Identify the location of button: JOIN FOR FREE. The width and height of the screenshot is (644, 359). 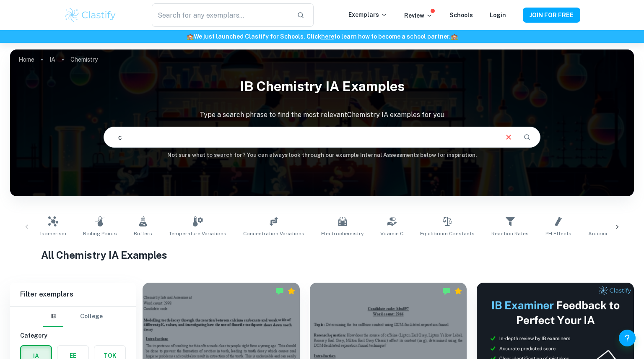
(552, 15).